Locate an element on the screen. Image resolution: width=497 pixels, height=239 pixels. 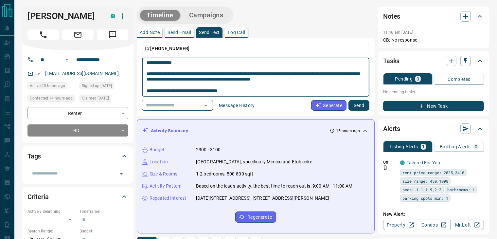
a: Tailored For You is located at coordinates (423, 162).